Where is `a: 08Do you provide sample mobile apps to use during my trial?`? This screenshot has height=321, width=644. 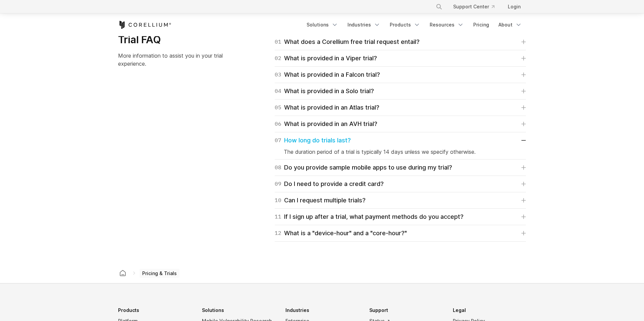 a: 08Do you provide sample mobile apps to use during my trial? is located at coordinates (400, 167).